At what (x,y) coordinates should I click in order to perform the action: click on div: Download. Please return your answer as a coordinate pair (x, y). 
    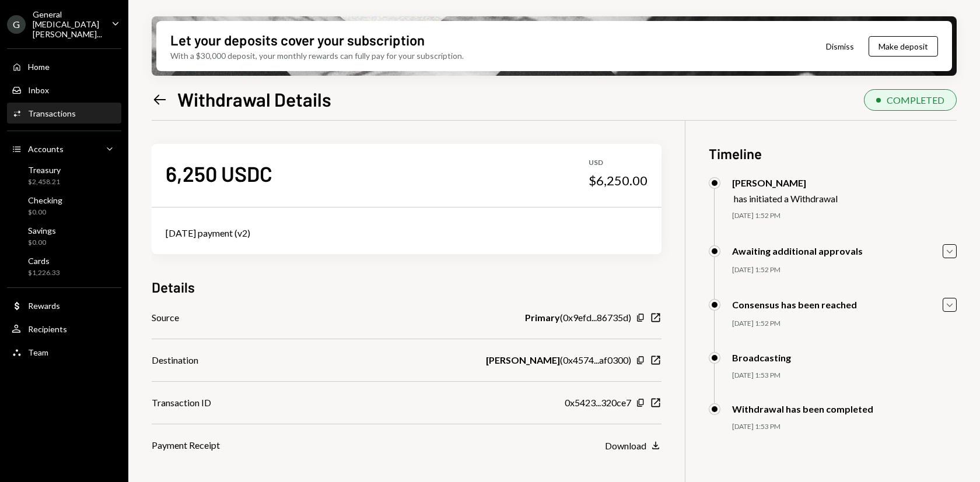
    Looking at the image, I should click on (625, 446).